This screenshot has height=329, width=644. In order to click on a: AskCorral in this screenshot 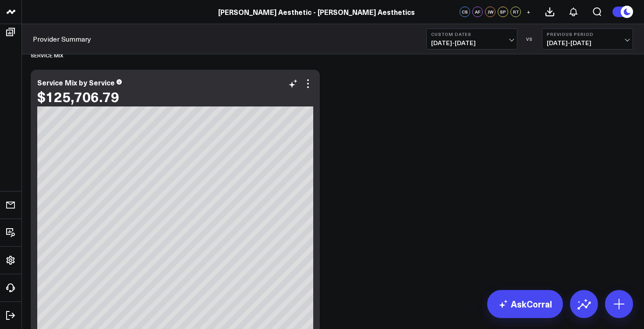, I will do `click(525, 304)`.